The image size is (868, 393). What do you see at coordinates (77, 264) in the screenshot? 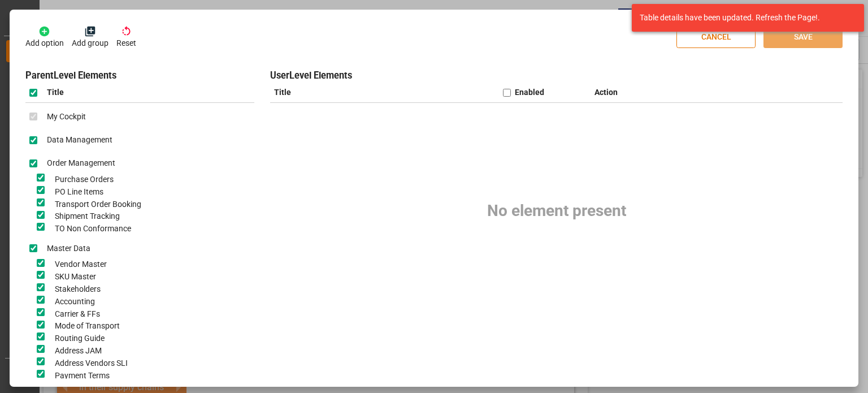
I see `label: Vendor Master` at bounding box center [77, 264].